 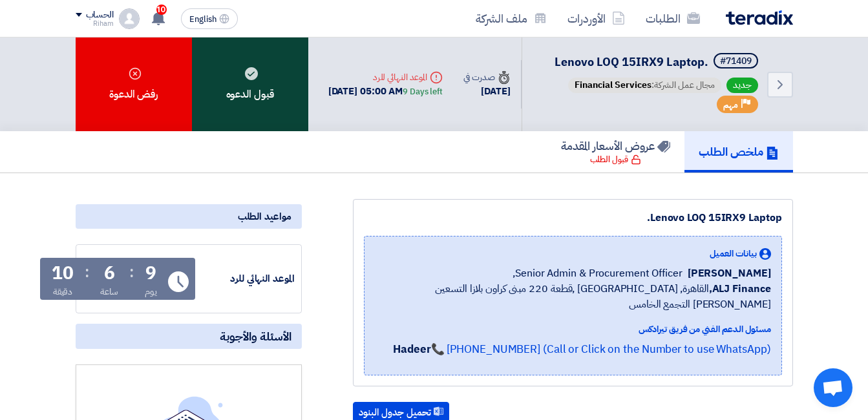 What do you see at coordinates (644, 85) in the screenshot?
I see `span: مجال عمل الشركة:` at bounding box center [644, 85].